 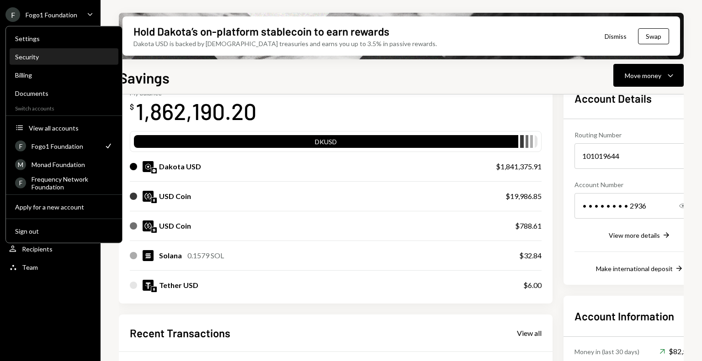 I want to click on div: Team, so click(x=30, y=267).